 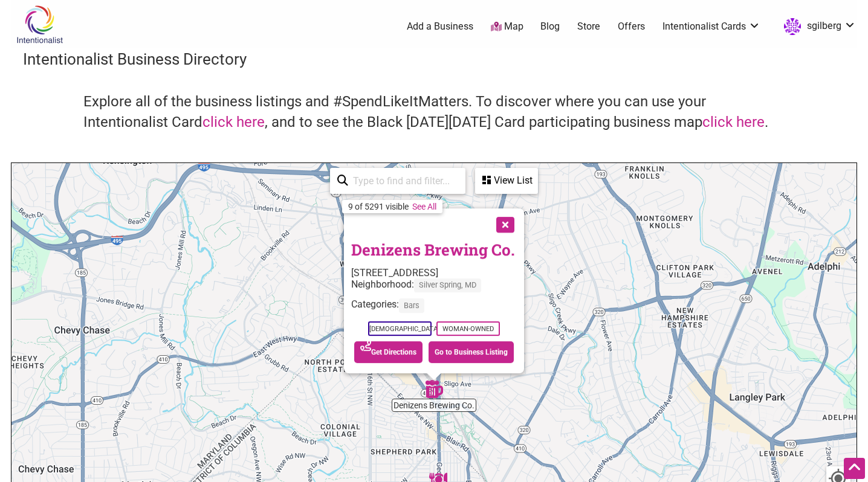 I want to click on a: Intentionalist Cards, so click(x=712, y=26).